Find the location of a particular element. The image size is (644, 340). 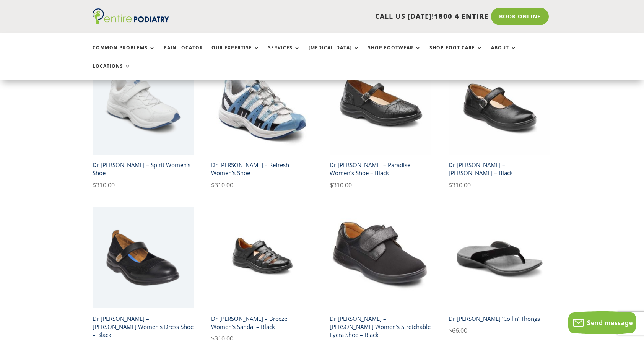

img: logo (1) is located at coordinates (131, 16).